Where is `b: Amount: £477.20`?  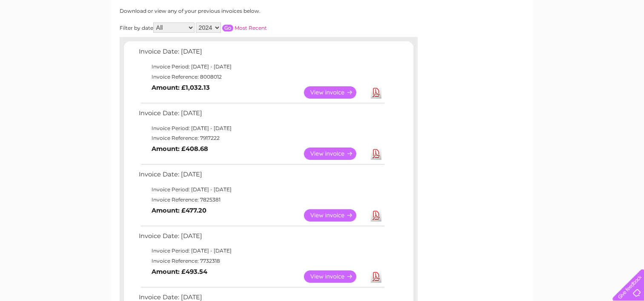 b: Amount: £477.20 is located at coordinates (179, 210).